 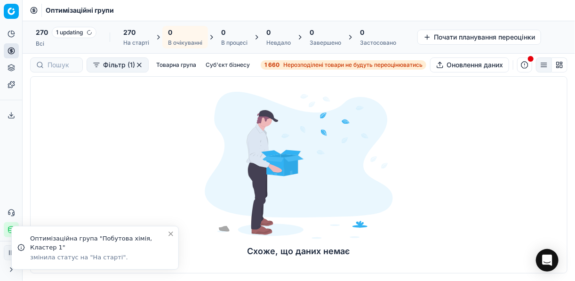 I want to click on strong: 1 660, so click(x=272, y=65).